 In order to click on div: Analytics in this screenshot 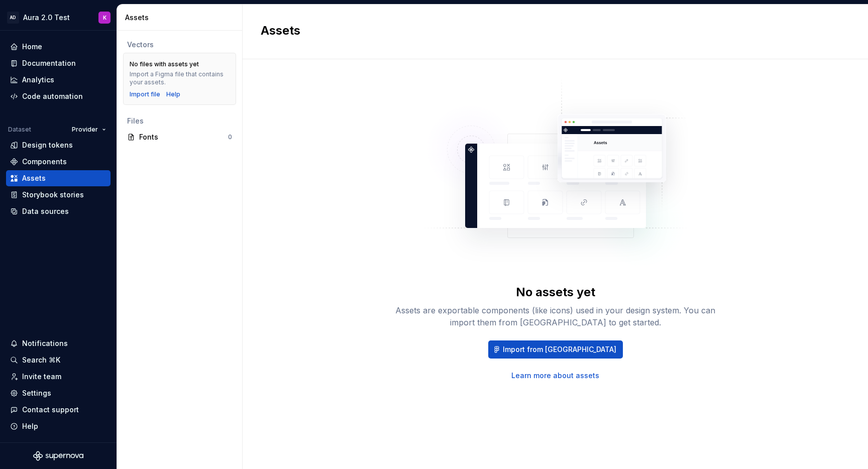, I will do `click(38, 80)`.